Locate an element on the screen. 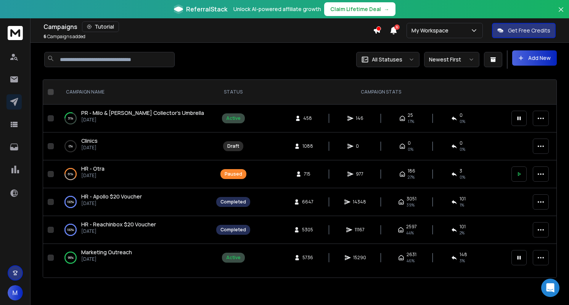 The image size is (569, 305). div: Paused is located at coordinates (233, 174).